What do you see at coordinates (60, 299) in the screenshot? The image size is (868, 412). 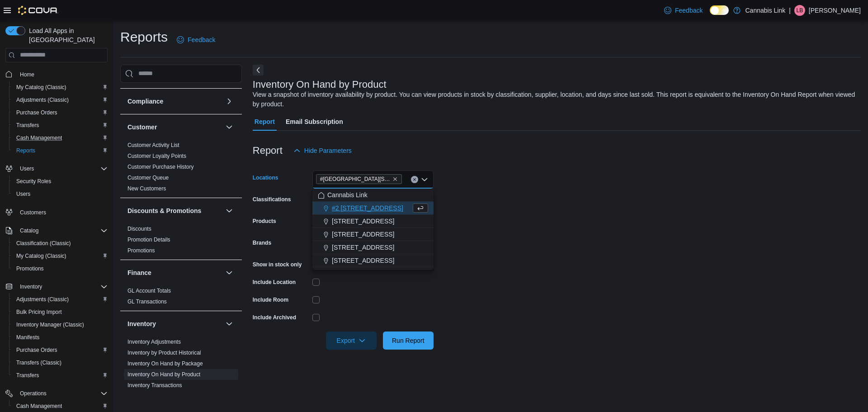 I see `button: Adjustments (Classic)` at bounding box center [60, 299].